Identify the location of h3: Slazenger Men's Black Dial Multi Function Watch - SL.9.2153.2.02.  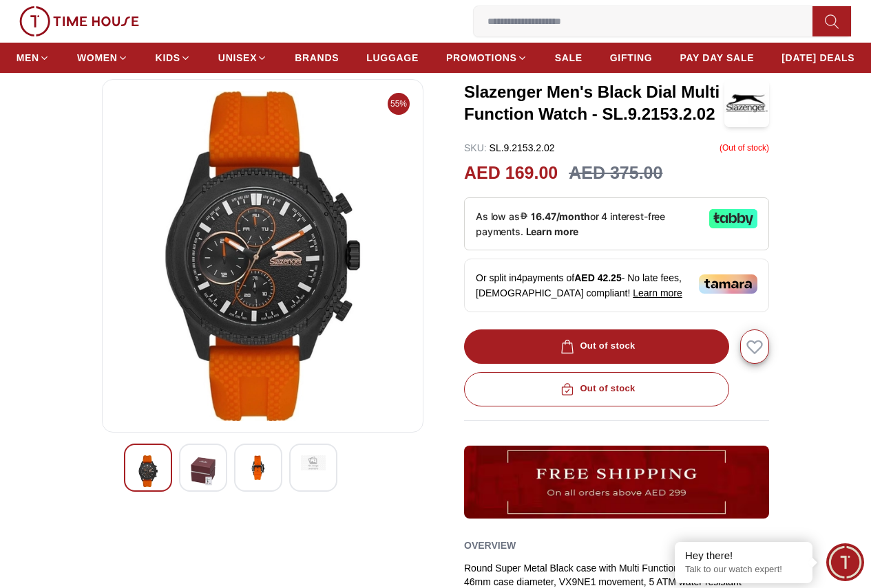
(594, 103).